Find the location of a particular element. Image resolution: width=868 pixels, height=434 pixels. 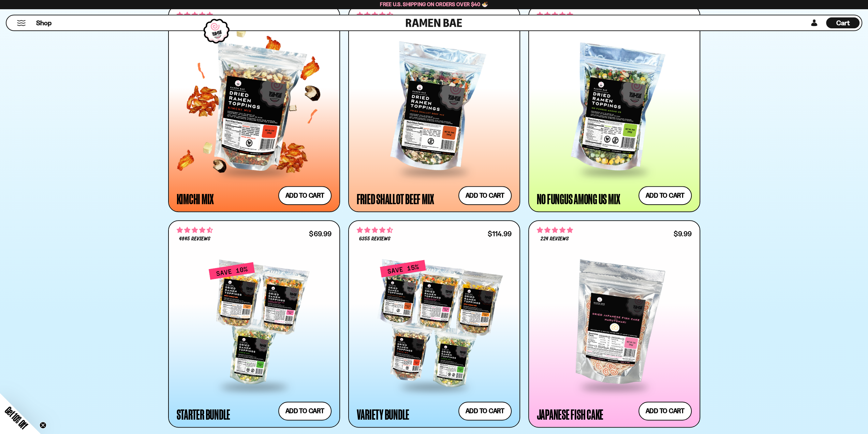

div: Fried Shallot Beef Mix is located at coordinates (396, 198).